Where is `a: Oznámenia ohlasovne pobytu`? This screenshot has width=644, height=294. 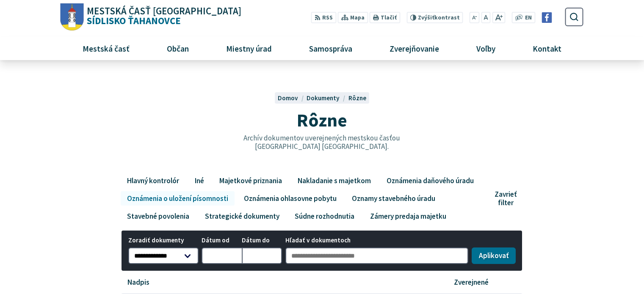 a: Oznámenia ohlasovne pobytu is located at coordinates (290, 199).